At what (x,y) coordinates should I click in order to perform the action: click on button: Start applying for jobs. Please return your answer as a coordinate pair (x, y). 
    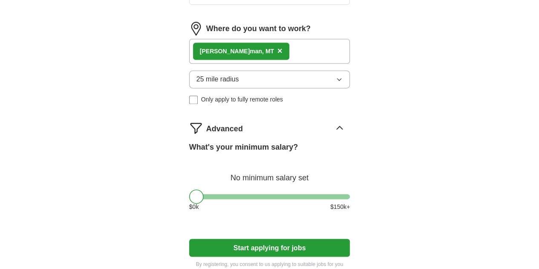
    Looking at the image, I should click on (269, 247).